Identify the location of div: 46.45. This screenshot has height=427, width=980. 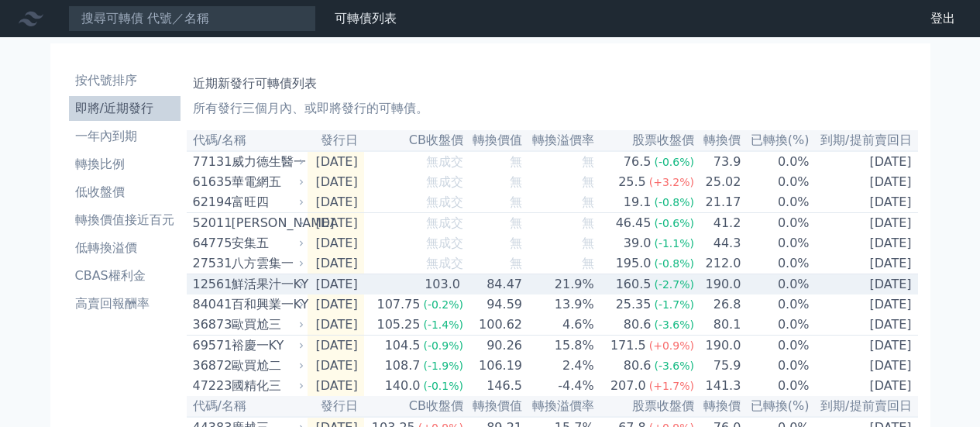
(633, 223).